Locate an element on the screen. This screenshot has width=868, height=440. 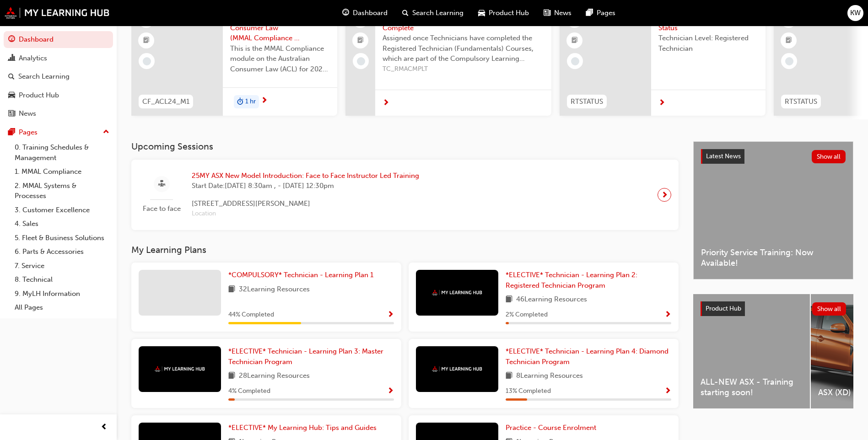
a: 8. Technical is located at coordinates (62, 279).